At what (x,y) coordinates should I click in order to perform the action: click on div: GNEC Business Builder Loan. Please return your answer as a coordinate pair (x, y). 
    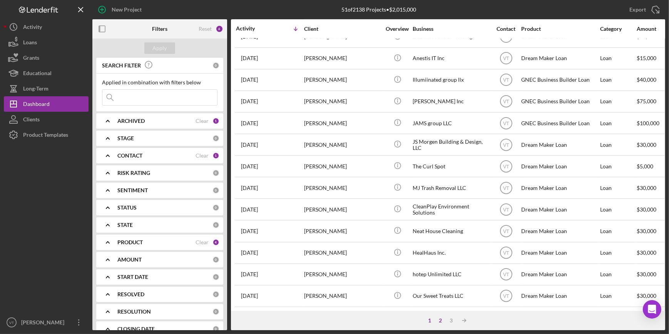
    Looking at the image, I should click on (560, 101).